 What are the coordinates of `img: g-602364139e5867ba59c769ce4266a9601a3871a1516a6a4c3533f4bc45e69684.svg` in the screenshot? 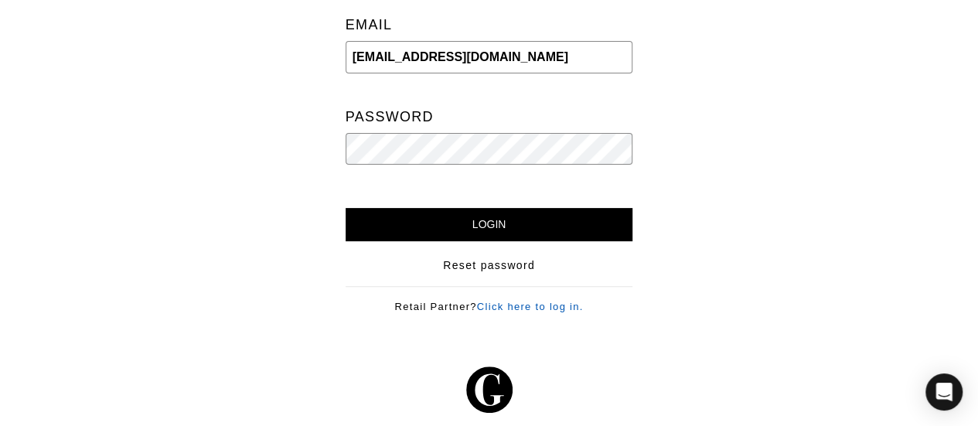 It's located at (489, 390).